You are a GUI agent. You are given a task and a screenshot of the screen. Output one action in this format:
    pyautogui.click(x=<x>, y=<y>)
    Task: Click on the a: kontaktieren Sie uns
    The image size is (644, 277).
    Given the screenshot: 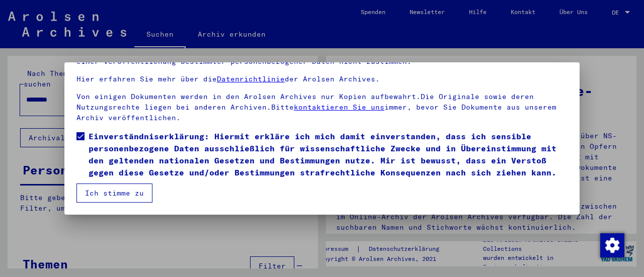 What is the action you would take?
    pyautogui.click(x=339, y=107)
    